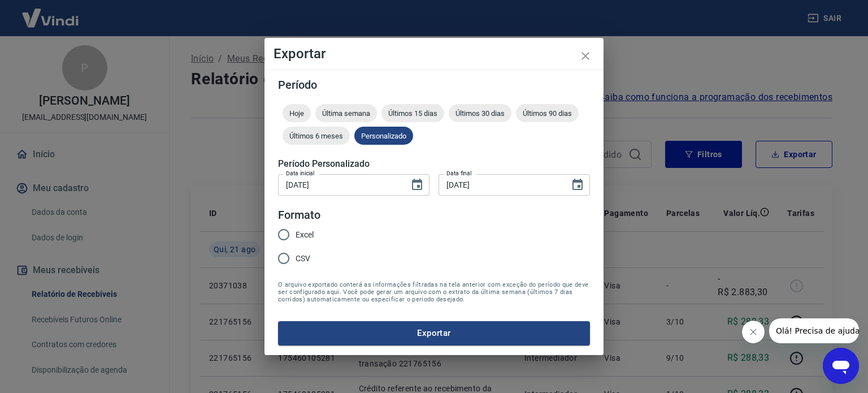 This screenshot has width=868, height=393. I want to click on span: Últimos 15 dias, so click(413, 113).